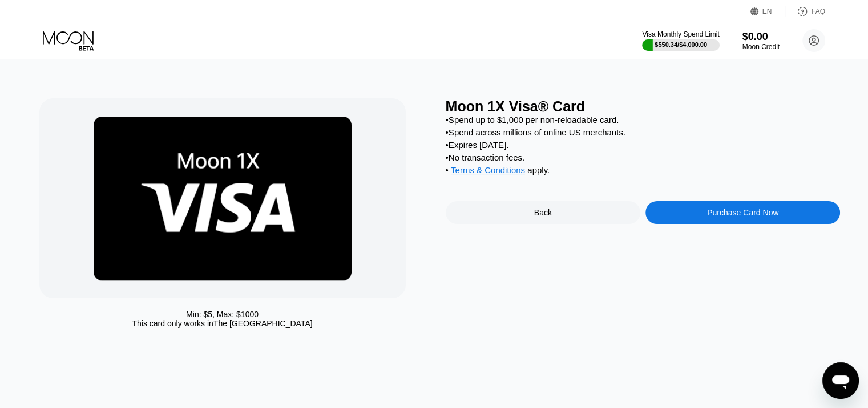  Describe the element at coordinates (643, 132) in the screenshot. I see `div: • Spend across millions of online US merchants.` at that location.